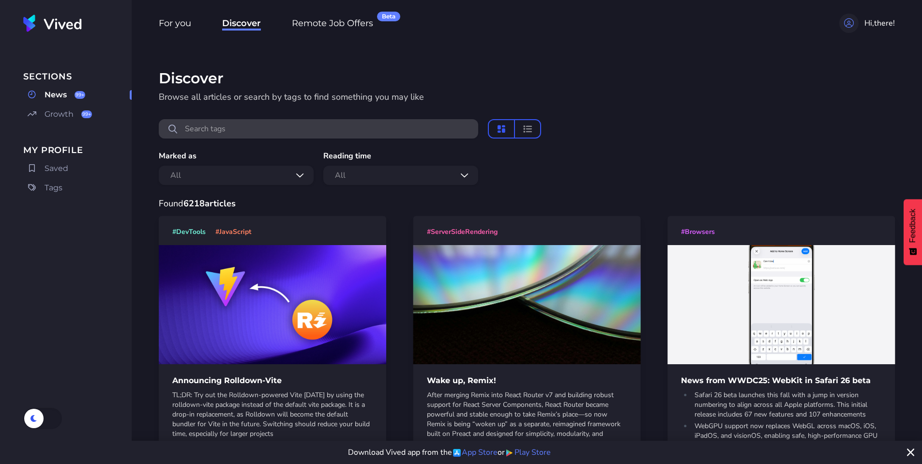 The image size is (922, 464). Describe the element at coordinates (77, 150) in the screenshot. I see `span: My Profile` at that location.